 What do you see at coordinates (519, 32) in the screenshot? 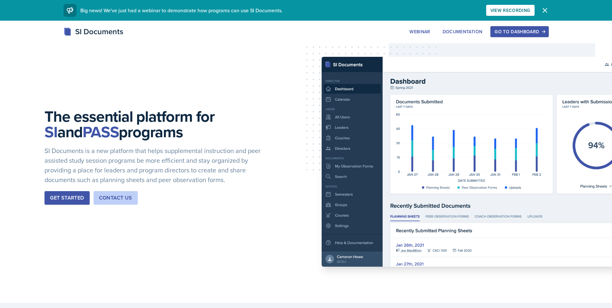
I see `button: Go to Dashboard` at bounding box center [519, 32].